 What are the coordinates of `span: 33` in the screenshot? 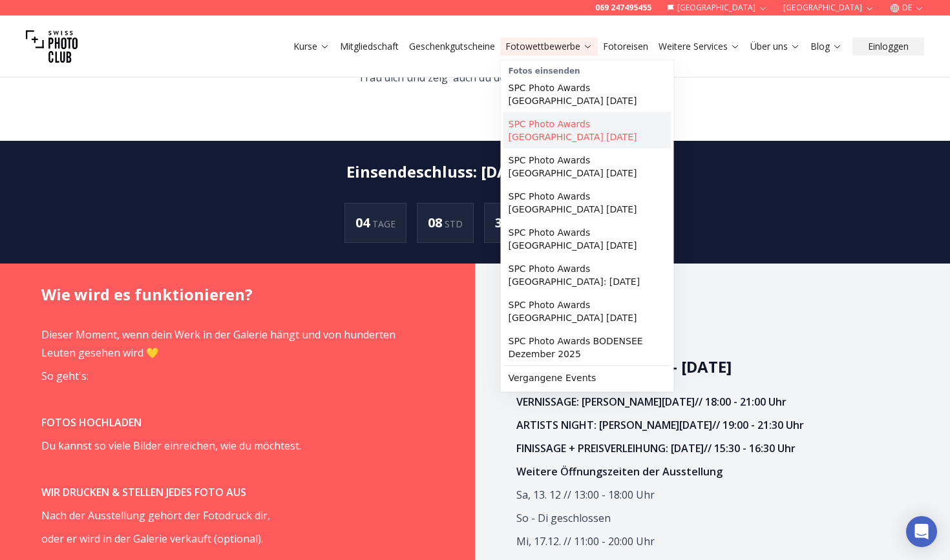 It's located at (504, 222).